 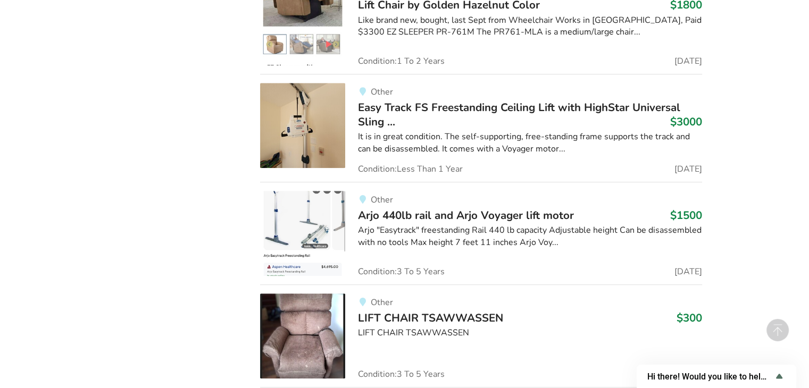 I want to click on a: transfer aids-arjo 440lb rail and arjo voyager lift motorOtherArjo 440lb rail and Arjo Voyager li..., so click(x=481, y=233).